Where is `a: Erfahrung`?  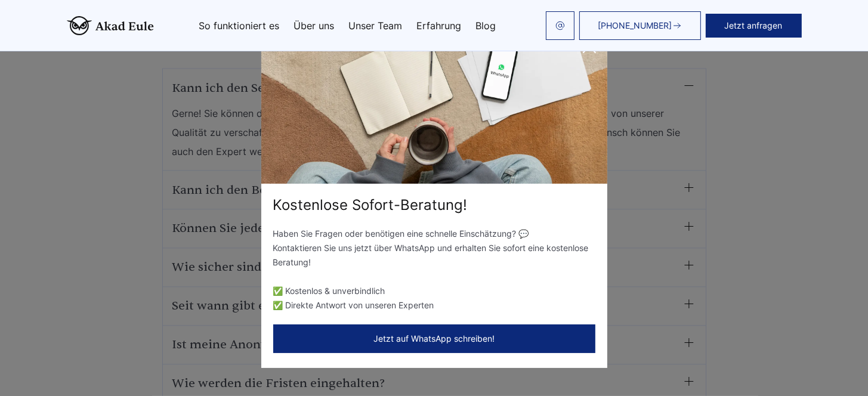 a: Erfahrung is located at coordinates (438, 26).